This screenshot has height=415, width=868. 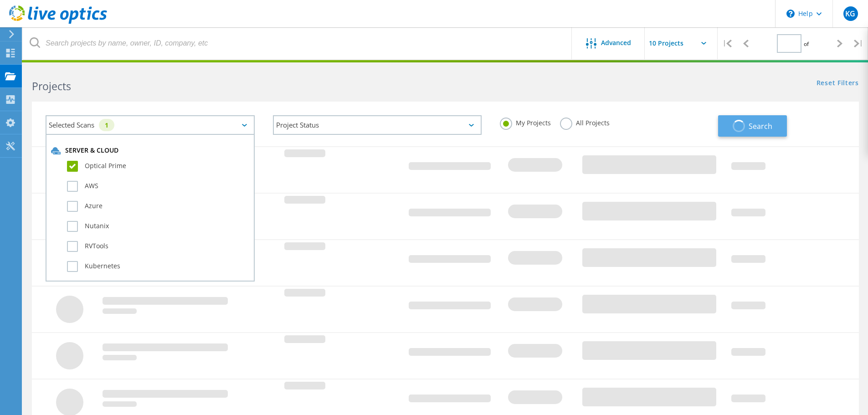 I want to click on div: Server & Cloud, so click(x=150, y=151).